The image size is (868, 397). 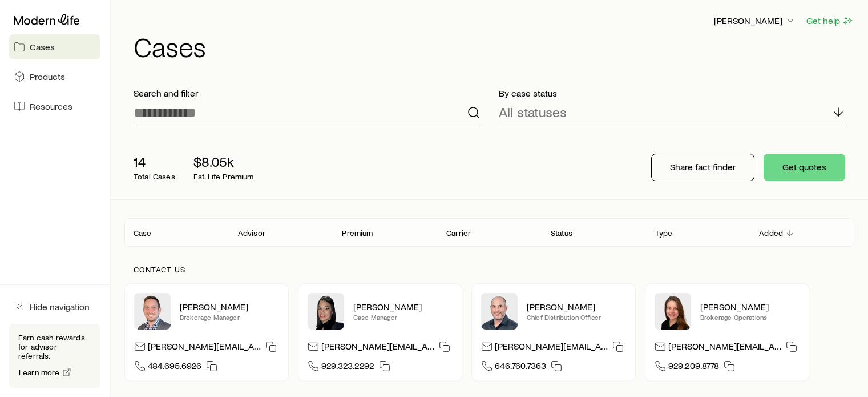 What do you see at coordinates (54, 356) in the screenshot?
I see `div: Earn cash rewards for advisor referrals.Learn more` at bounding box center [54, 356].